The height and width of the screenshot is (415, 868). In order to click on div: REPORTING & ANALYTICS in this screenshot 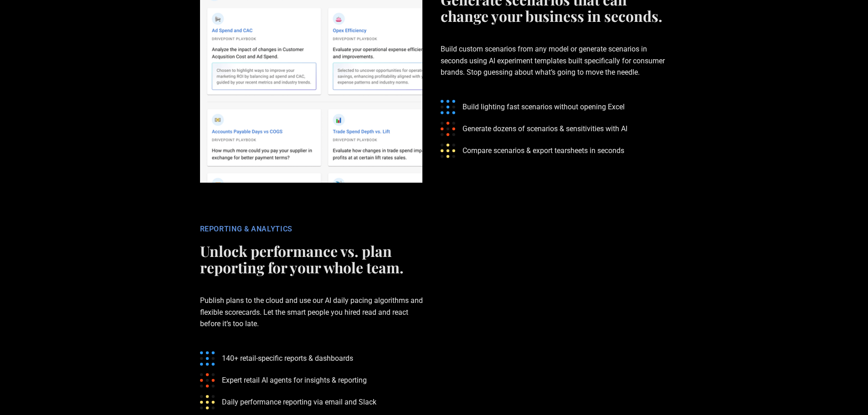, I will do `click(314, 229)`.